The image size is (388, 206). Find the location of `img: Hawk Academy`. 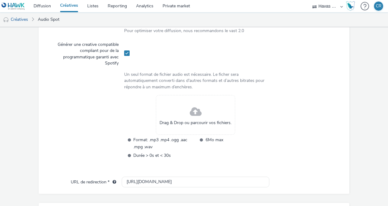

img: Hawk Academy is located at coordinates (351, 6).